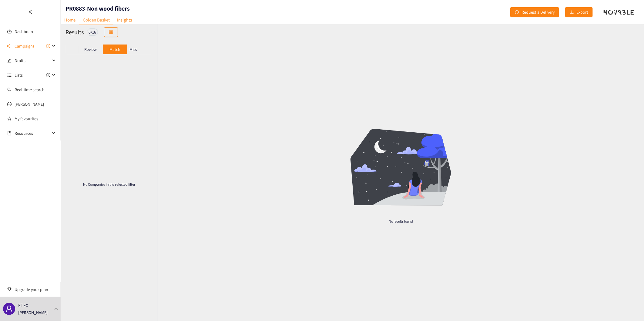 The image size is (644, 321). Describe the element at coordinates (35, 119) in the screenshot. I see `a: My favourites` at that location.